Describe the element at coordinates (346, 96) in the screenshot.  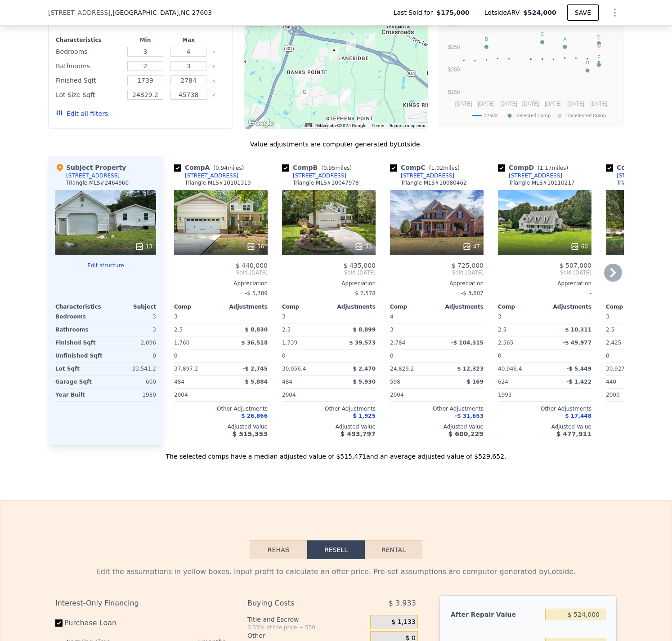
I see `div: 2713 Rustic Brick Rd` at that location.